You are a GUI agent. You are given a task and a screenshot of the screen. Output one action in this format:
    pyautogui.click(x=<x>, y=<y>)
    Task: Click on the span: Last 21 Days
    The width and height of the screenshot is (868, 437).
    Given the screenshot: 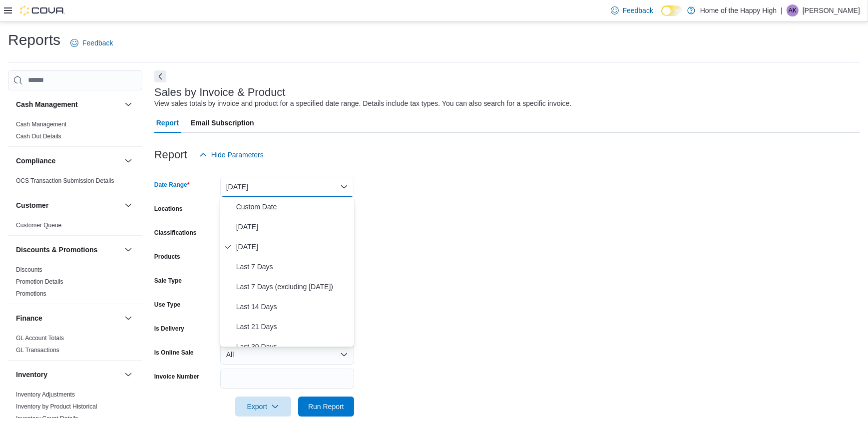 What is the action you would take?
    pyautogui.click(x=293, y=327)
    